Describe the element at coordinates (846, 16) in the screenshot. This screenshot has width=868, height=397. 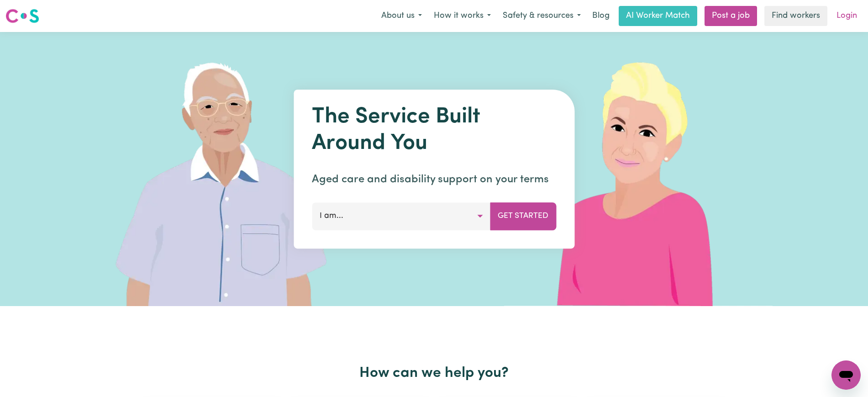
I see `a: Login` at that location.